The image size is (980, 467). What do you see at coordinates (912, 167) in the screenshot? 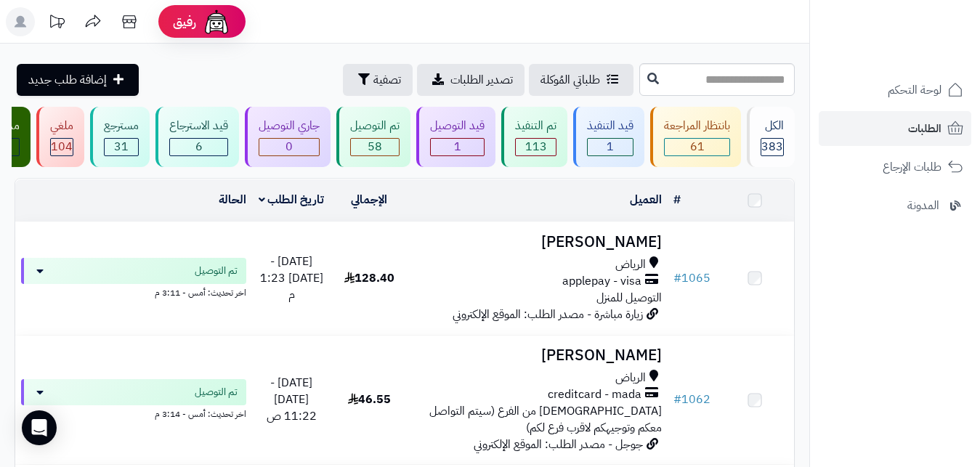
I see `span: طلبات الإرجاع` at bounding box center [912, 167].